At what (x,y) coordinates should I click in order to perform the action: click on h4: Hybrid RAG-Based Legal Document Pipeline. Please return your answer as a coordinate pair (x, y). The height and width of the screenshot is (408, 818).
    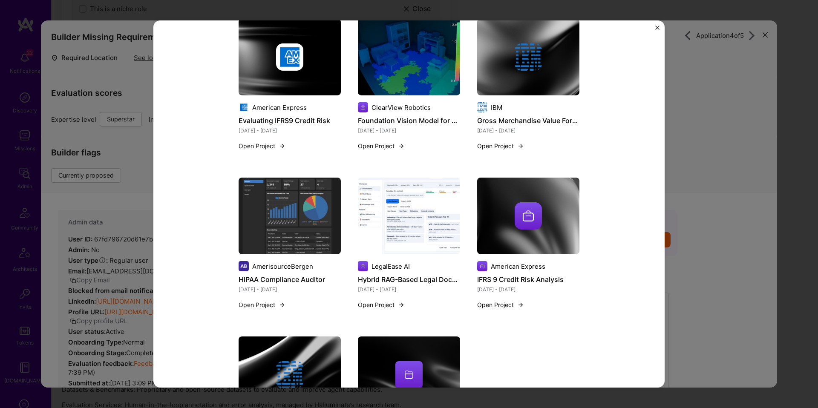
    Looking at the image, I should click on (409, 279).